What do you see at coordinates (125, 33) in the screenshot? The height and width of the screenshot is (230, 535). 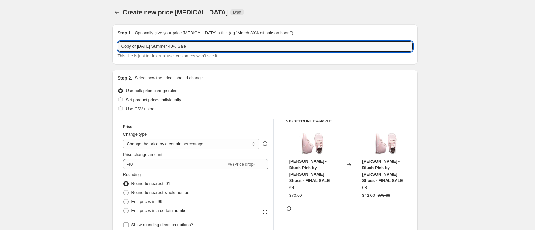 I see `h2: Step 1.` at bounding box center [125, 33].